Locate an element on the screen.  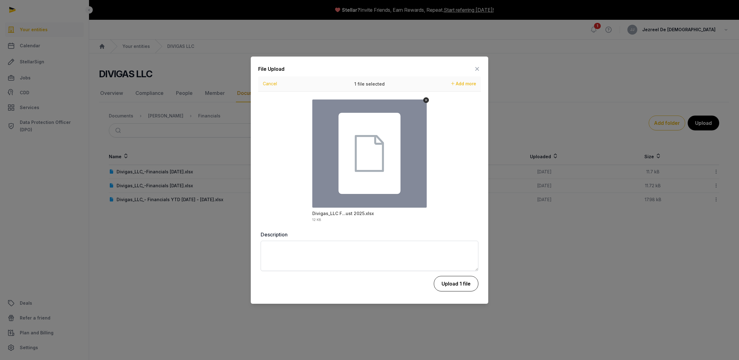
button: Add more files is located at coordinates (464, 84).